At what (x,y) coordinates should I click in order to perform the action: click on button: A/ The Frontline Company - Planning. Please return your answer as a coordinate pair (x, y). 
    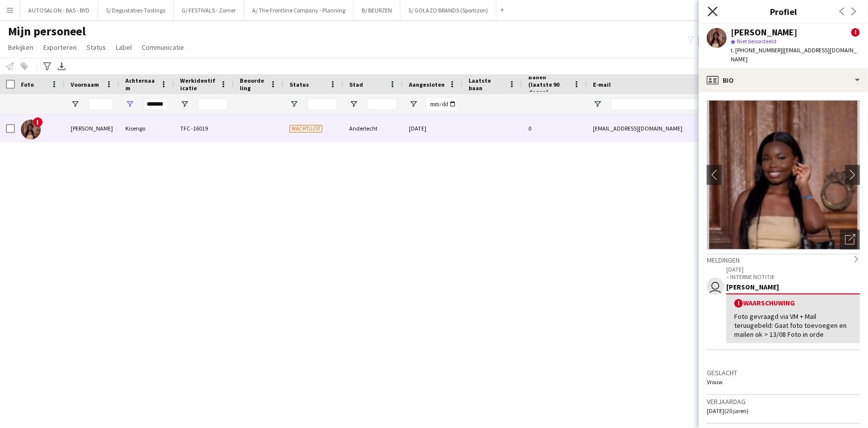
    Looking at the image, I should click on (299, 10).